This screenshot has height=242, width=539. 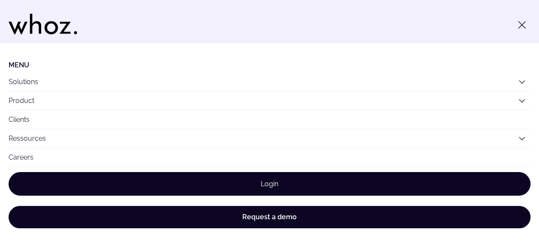 I want to click on a: Product, so click(x=21, y=100).